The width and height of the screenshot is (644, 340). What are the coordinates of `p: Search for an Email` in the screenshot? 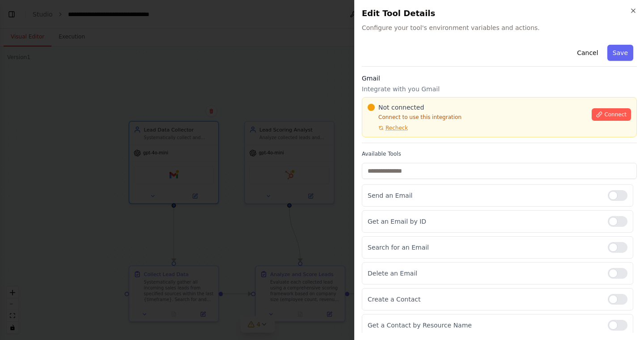 It's located at (484, 247).